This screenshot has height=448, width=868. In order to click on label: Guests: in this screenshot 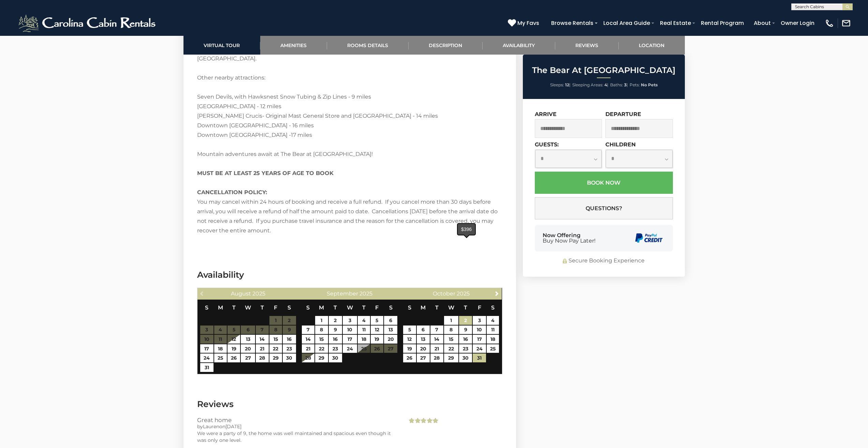, I will do `click(547, 144)`.